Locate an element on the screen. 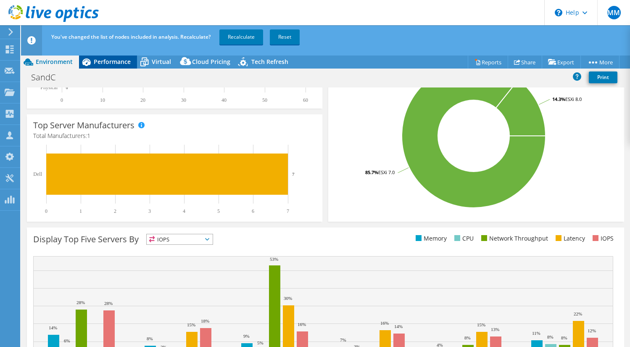 Image resolution: width=630 pixels, height=347 pixels. text: 10 is located at coordinates (103, 100).